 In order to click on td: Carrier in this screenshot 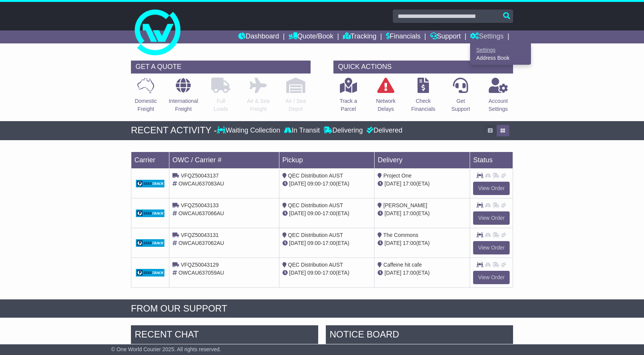, I will do `click(150, 160)`.